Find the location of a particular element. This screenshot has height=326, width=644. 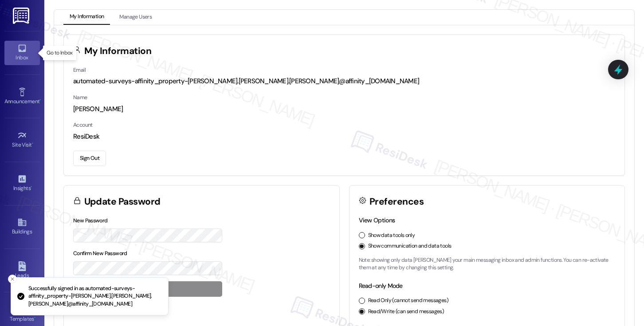

img: ResiDesk Logo is located at coordinates (22, 15).